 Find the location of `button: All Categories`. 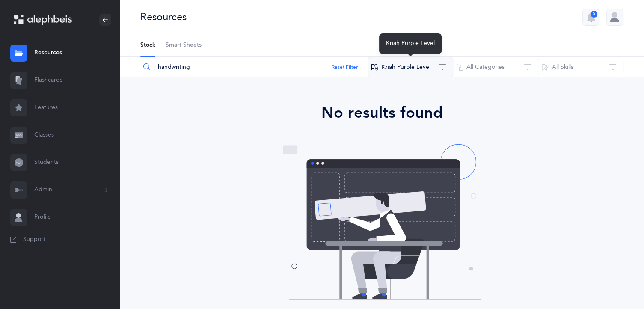

button: All Categories is located at coordinates (496, 67).